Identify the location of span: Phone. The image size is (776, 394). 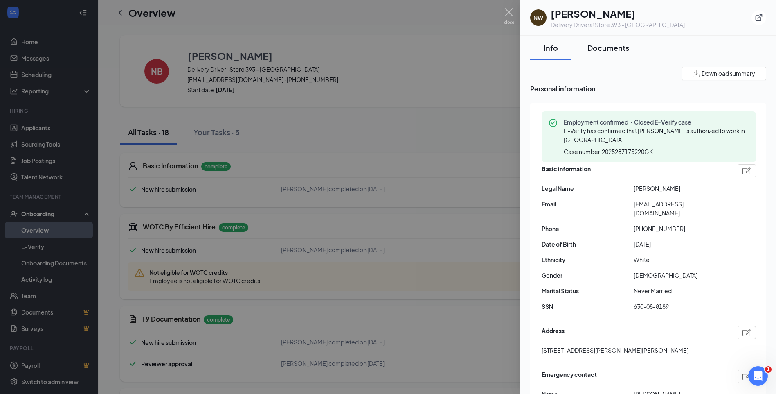
(588, 228).